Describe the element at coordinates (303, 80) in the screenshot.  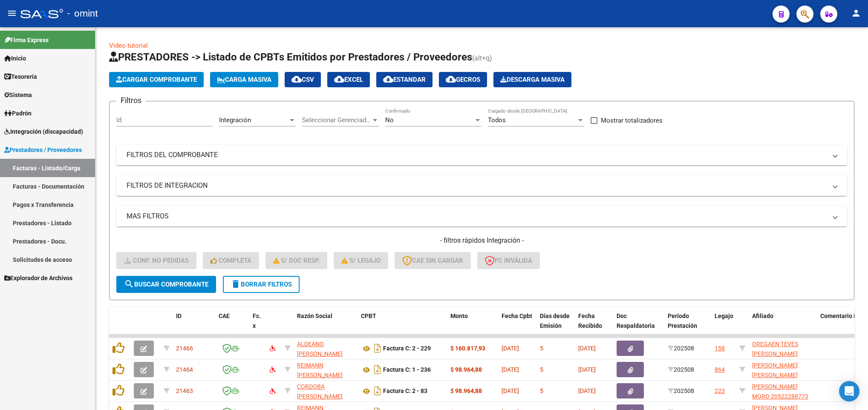
I see `button: CSV` at that location.